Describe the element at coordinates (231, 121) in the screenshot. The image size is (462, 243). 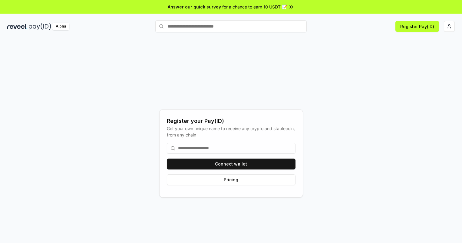
I see `div: Register your Pay(ID)` at that location.